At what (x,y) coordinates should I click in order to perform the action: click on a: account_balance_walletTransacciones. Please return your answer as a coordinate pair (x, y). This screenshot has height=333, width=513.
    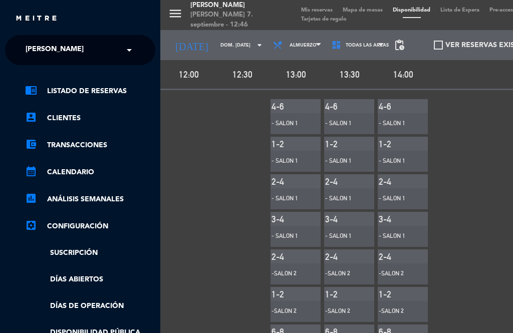
    Looking at the image, I should click on (90, 145).